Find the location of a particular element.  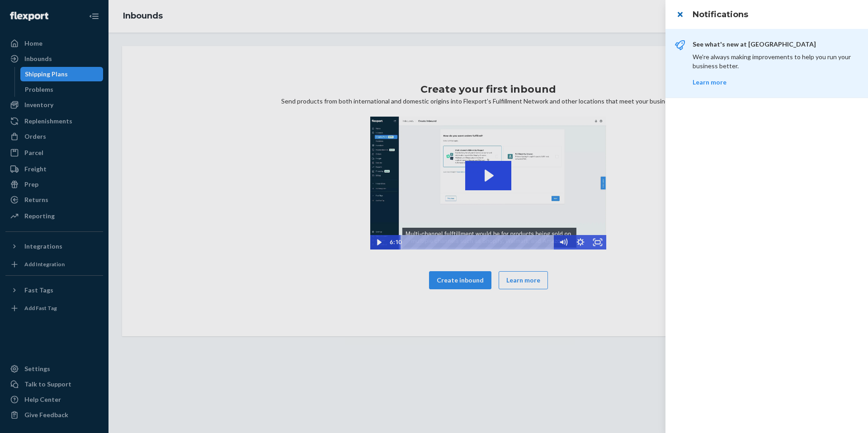

p: We're always making improvements to help you run your business better. is located at coordinates (774, 61).